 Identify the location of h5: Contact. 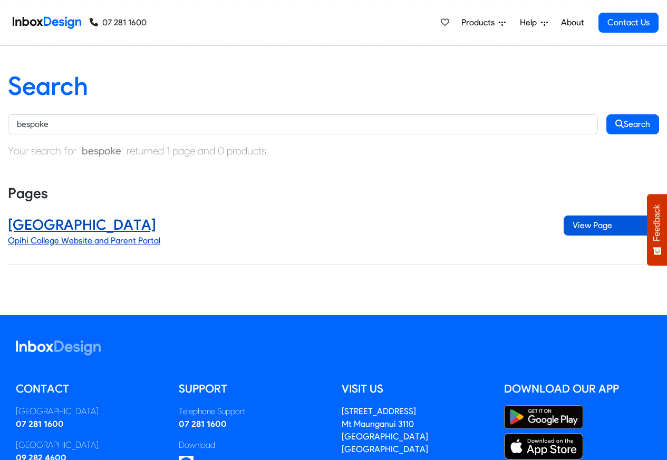
(89, 389).